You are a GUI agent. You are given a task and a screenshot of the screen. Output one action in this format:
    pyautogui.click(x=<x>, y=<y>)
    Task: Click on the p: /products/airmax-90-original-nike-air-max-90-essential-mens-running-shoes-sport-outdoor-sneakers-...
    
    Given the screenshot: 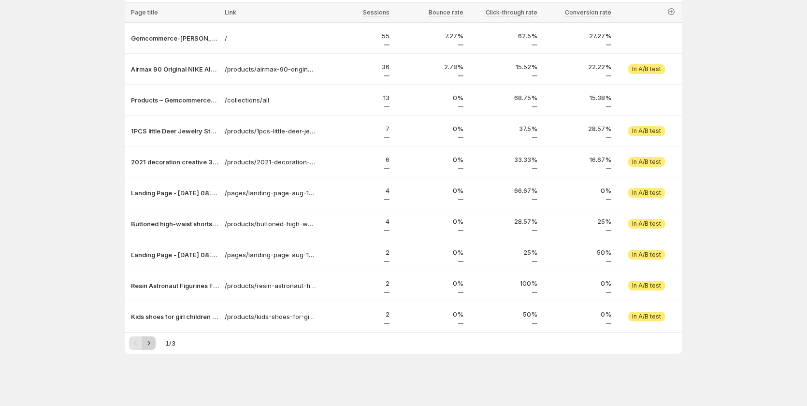 What is the action you would take?
    pyautogui.click(x=270, y=69)
    